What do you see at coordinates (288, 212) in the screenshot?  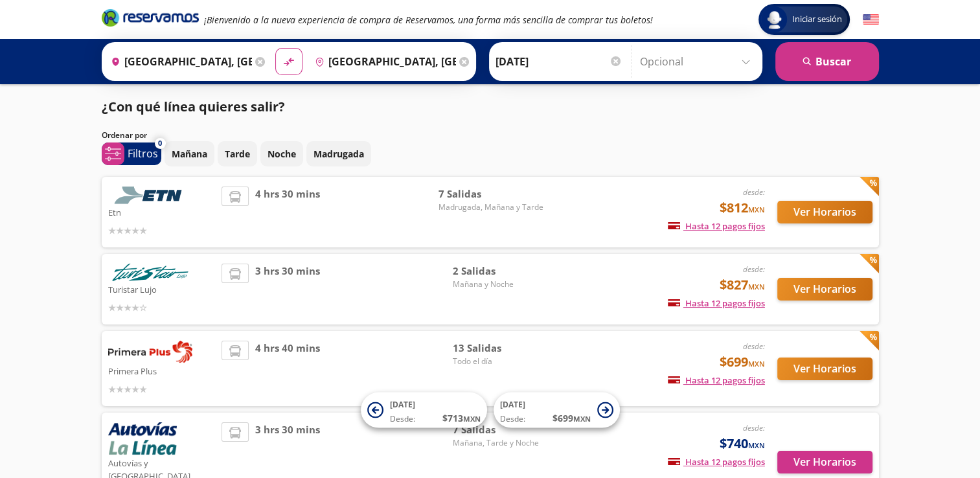 I see `span: 4 hrs 30 mins` at bounding box center [288, 212].